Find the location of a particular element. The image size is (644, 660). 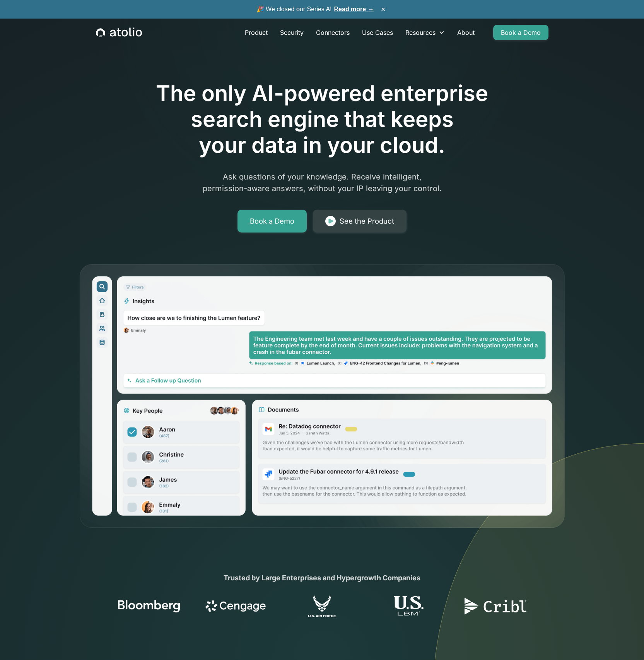

a: Use Cases is located at coordinates (377, 32).